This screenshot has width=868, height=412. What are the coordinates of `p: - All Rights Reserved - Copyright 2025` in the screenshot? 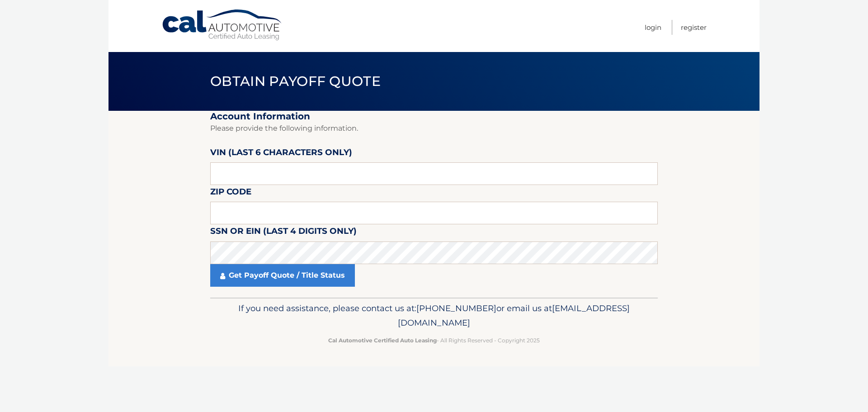 It's located at (434, 340).